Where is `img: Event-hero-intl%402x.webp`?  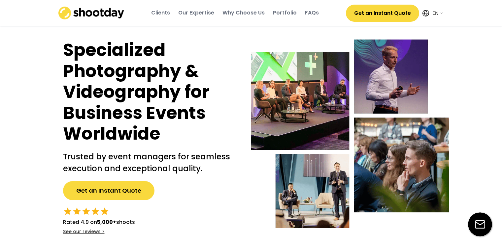
img: Event-hero-intl%402x.webp is located at coordinates (350, 134).